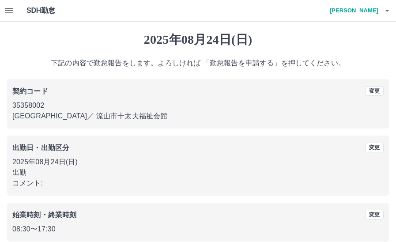  I want to click on h1: 2025年08月24日(日), so click(198, 40).